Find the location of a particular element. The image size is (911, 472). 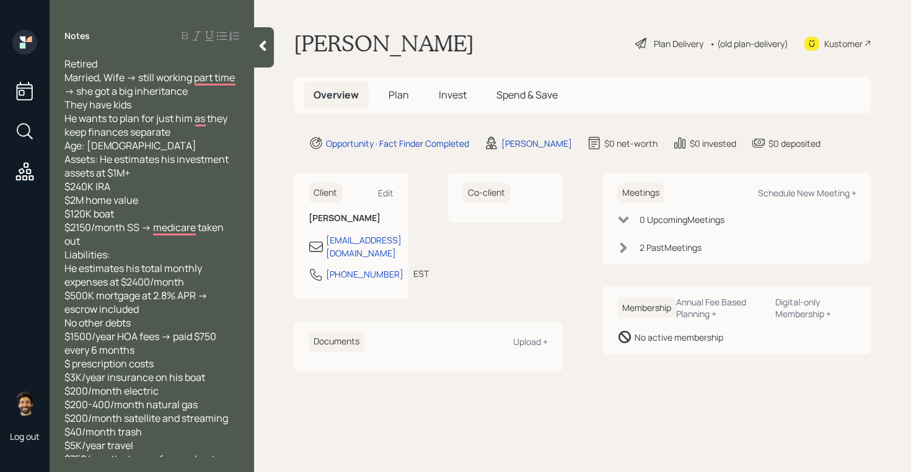

div: Log out is located at coordinates (25, 437).